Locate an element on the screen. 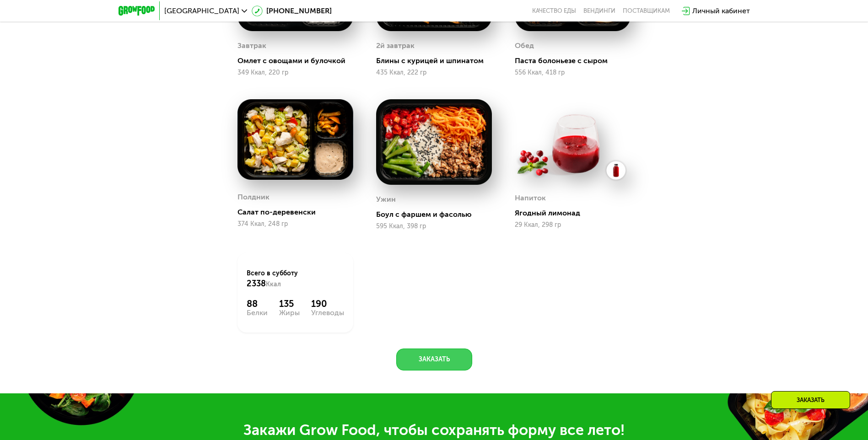  div: Паста болоньезе с сыром is located at coordinates (576, 61).